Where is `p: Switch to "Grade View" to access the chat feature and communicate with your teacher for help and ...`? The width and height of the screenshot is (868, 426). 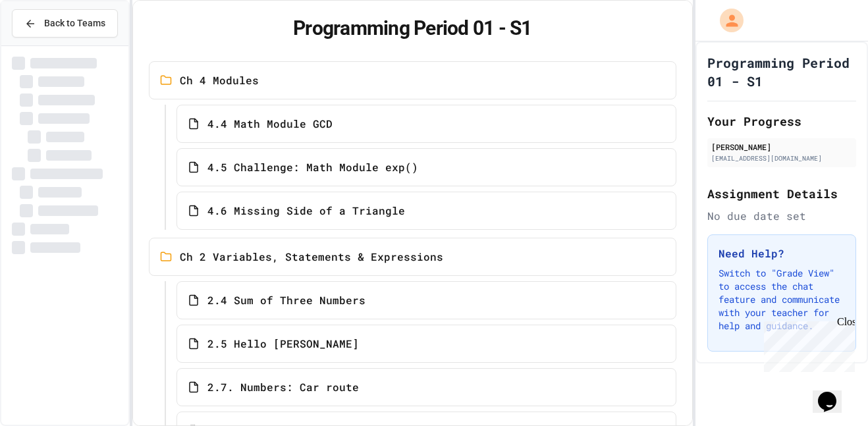
p: Switch to "Grade View" to access the chat feature and communicate with your teacher for help and ... is located at coordinates (782, 299).